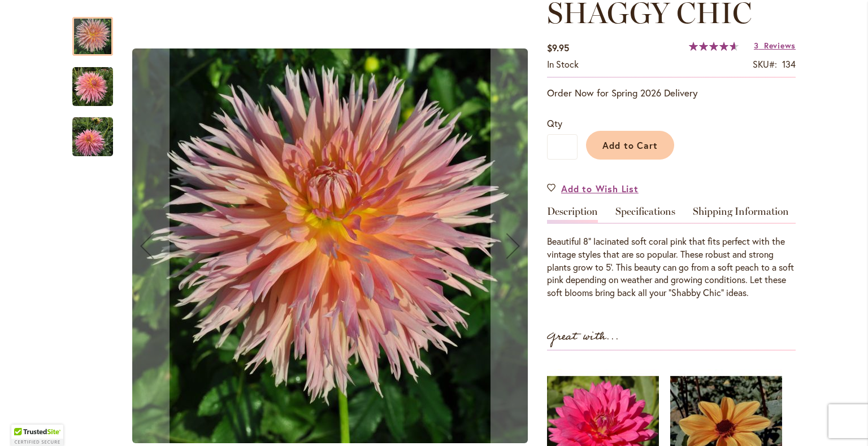  Describe the element at coordinates (583, 337) in the screenshot. I see `strong: Great with...` at that location.